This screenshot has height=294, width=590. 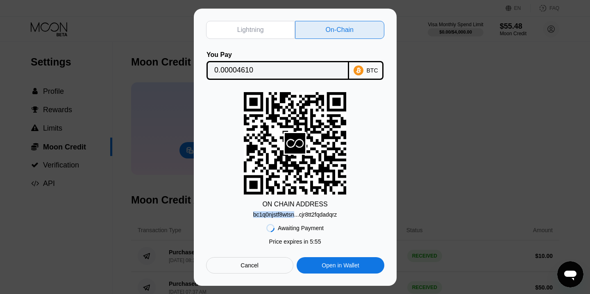 What do you see at coordinates (301, 228) in the screenshot?
I see `div: Awaiting Payment` at bounding box center [301, 228].